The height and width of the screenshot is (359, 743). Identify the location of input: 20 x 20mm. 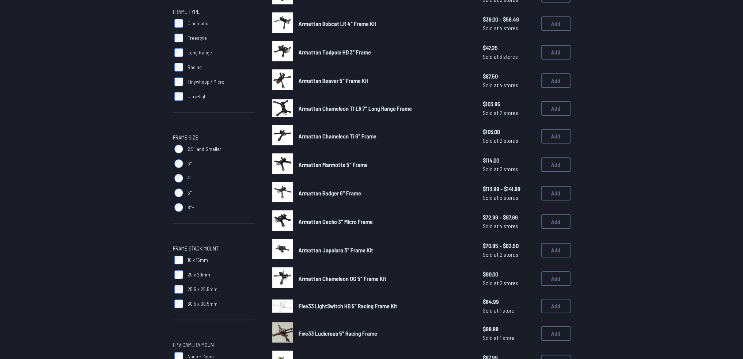
(179, 275).